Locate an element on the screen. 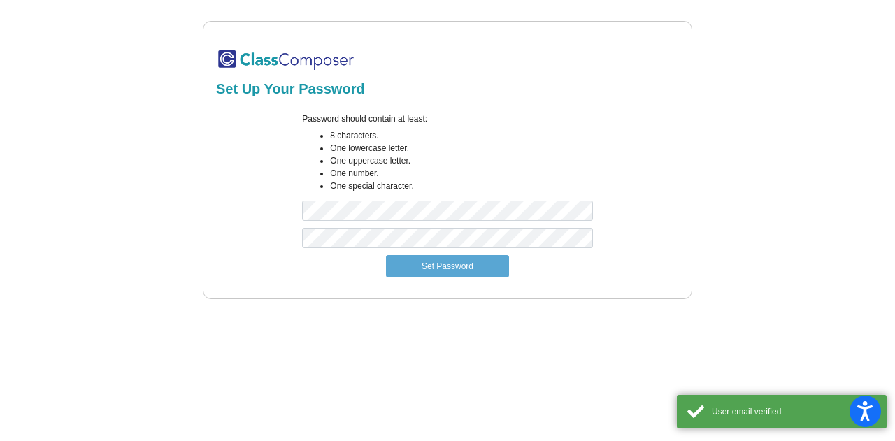 The height and width of the screenshot is (441, 895). div: User email verified is located at coordinates (793, 412).